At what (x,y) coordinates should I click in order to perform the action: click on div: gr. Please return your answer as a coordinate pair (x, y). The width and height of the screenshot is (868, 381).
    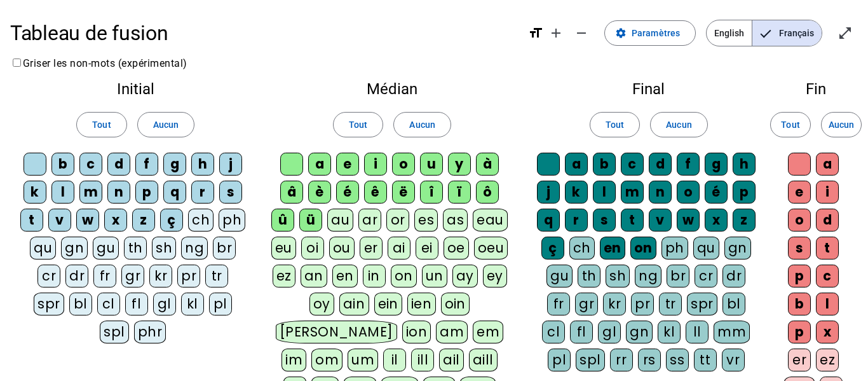
    Looking at the image, I should click on (586, 304).